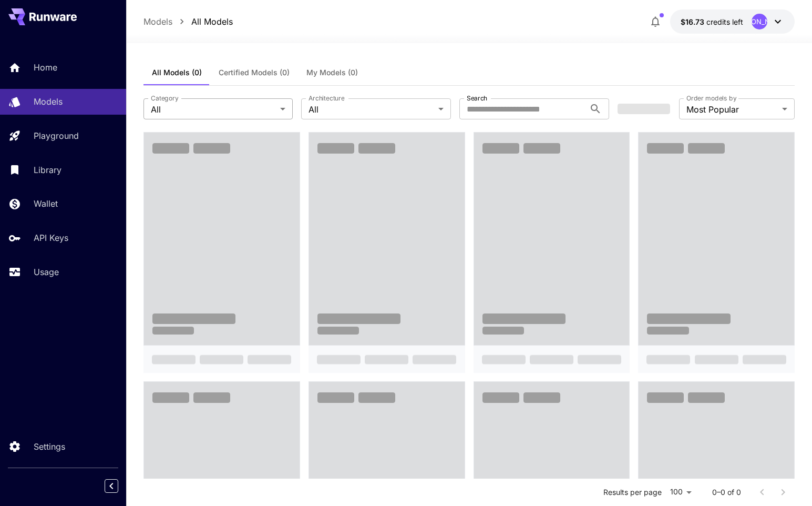 This screenshot has height=506, width=812. I want to click on p: Settings, so click(50, 446).